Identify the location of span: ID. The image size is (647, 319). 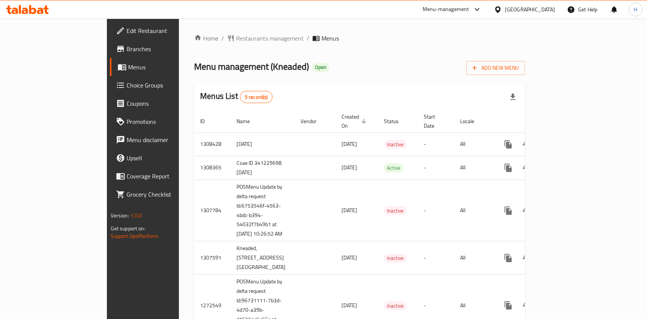
(207, 121).